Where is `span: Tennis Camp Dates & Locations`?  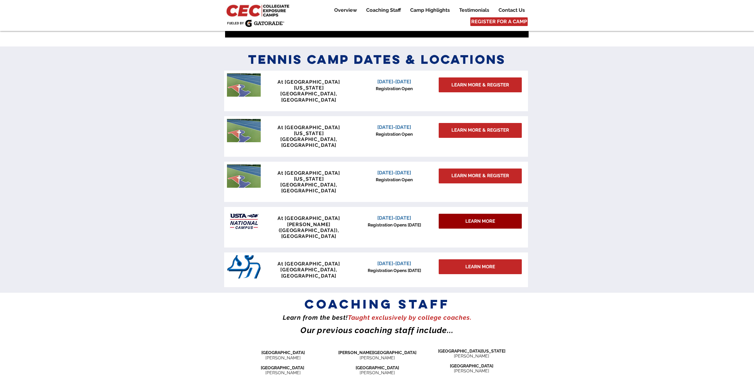
span: Tennis Camp Dates & Locations is located at coordinates (377, 59).